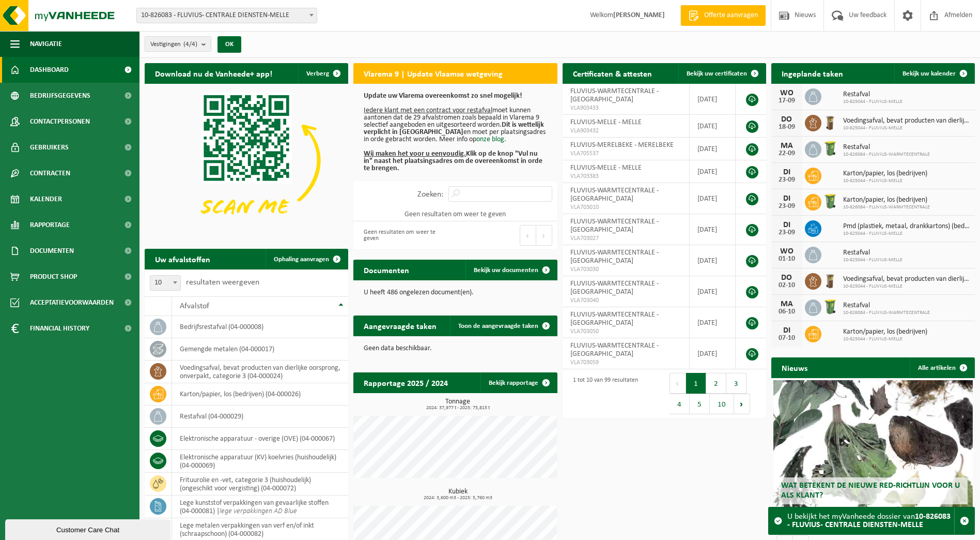 The image size is (980, 540). Describe the element at coordinates (787, 259) in the screenshot. I see `div: 01-10` at that location.